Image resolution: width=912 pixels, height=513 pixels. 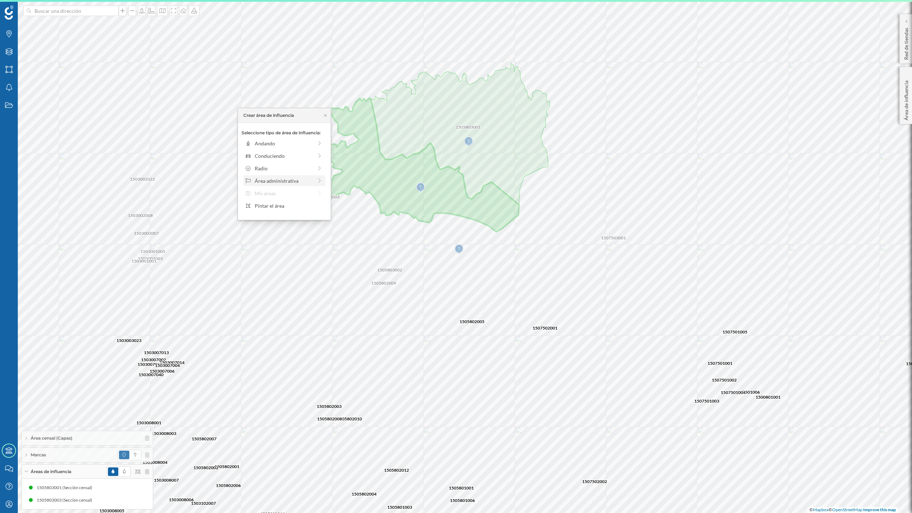 I want to click on div: Pintar el área, so click(x=289, y=206).